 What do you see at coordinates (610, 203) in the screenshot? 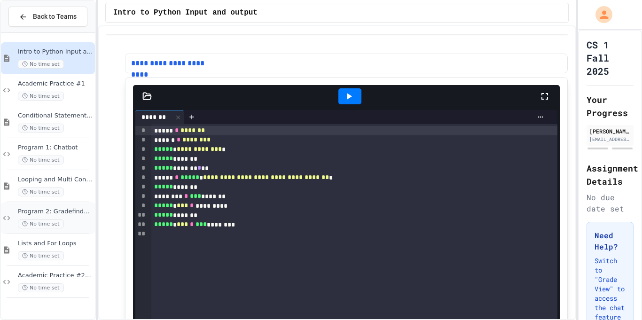
I see `div: No due date set` at bounding box center [610, 203].